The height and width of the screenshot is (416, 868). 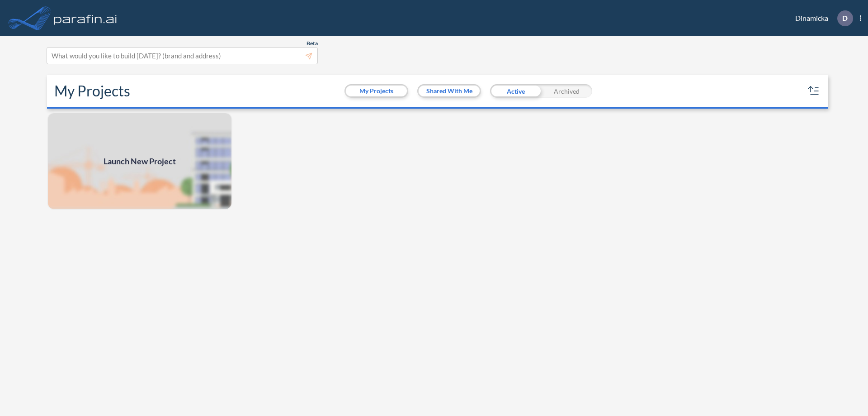 I want to click on button: My Projects, so click(x=376, y=91).